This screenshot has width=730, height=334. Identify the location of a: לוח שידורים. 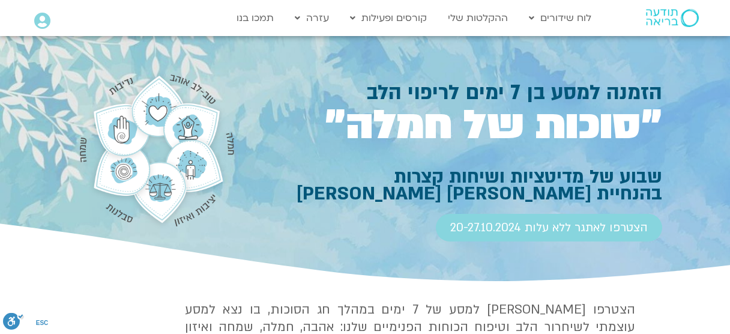
(560, 18).